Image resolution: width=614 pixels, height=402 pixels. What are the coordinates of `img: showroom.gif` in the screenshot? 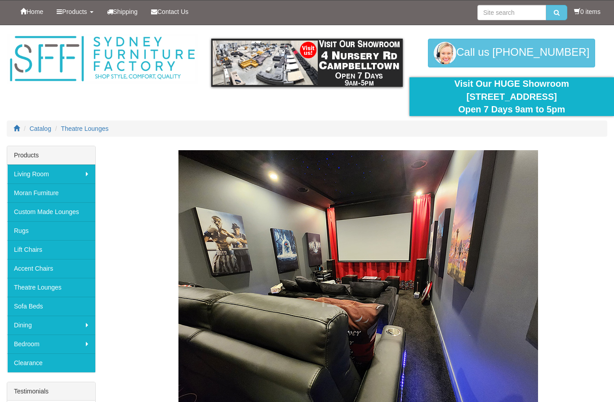 It's located at (307, 62).